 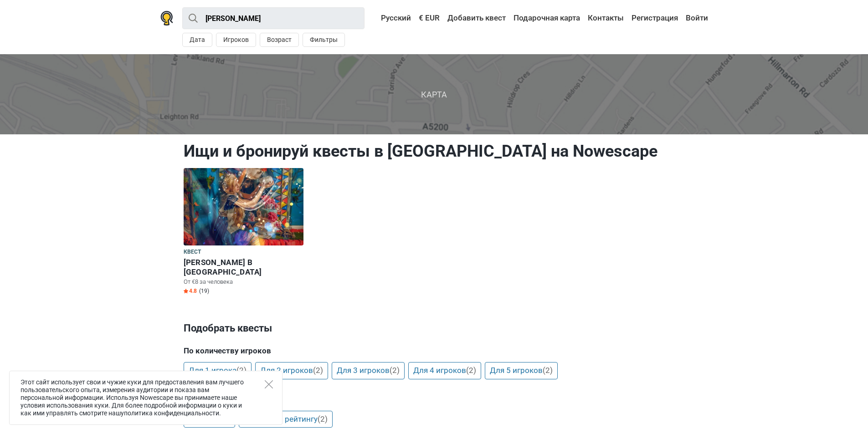 I want to click on a: Для 3 игроков(2), so click(x=368, y=370).